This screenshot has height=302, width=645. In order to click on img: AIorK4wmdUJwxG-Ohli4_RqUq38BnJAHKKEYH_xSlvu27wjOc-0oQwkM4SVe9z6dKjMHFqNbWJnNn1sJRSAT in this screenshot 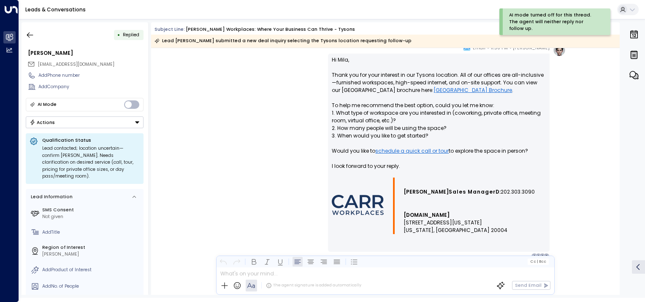, I will do `click(357, 205)`.